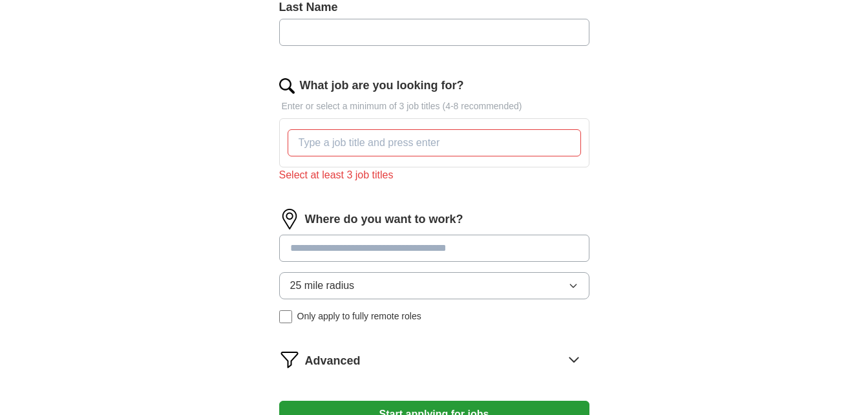 The image size is (868, 415). Describe the element at coordinates (285, 317) in the screenshot. I see `input: Only apply to fully remote roles` at that location.